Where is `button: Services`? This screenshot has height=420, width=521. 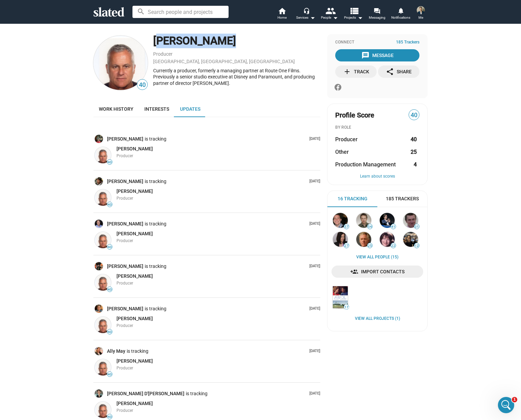
button: Services is located at coordinates (306, 14).